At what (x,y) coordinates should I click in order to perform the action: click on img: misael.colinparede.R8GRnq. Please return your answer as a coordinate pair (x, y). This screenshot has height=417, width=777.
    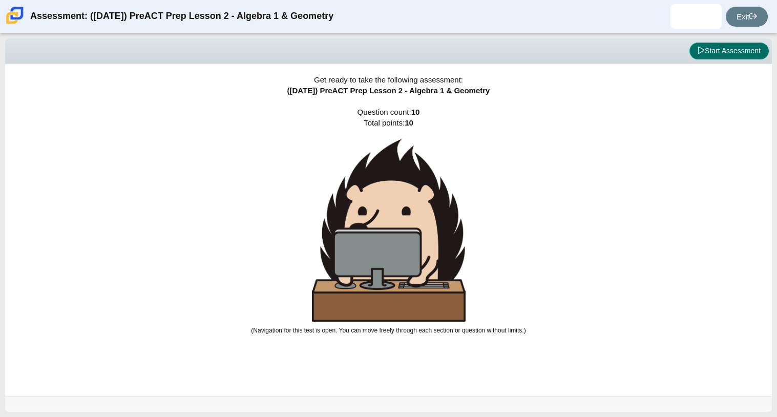
    Looking at the image, I should click on (696, 16).